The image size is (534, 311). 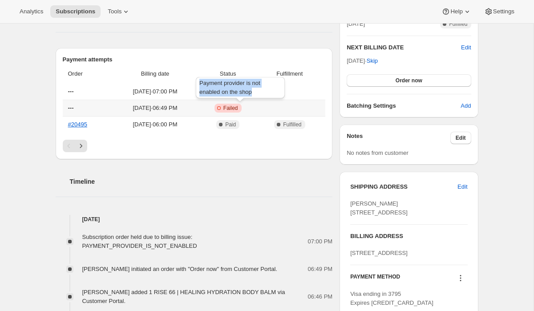 I want to click on span: No notes from customer, so click(x=378, y=153).